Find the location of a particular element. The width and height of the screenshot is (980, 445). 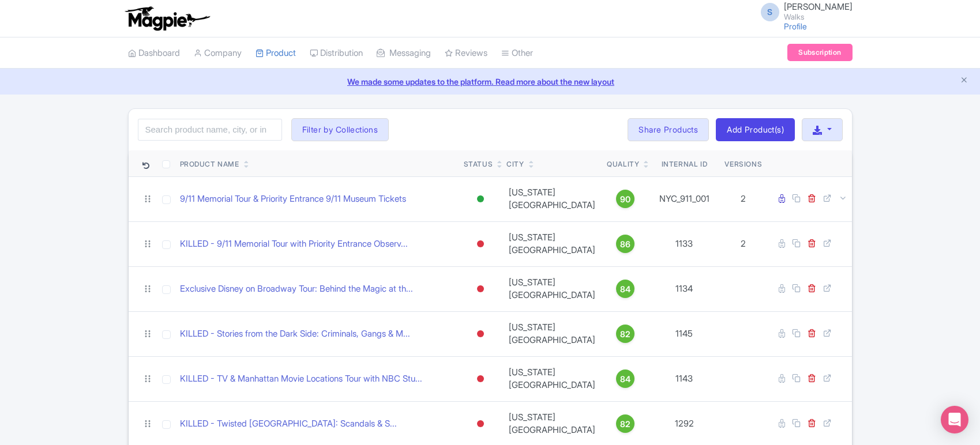

a: 86 is located at coordinates (626, 244).